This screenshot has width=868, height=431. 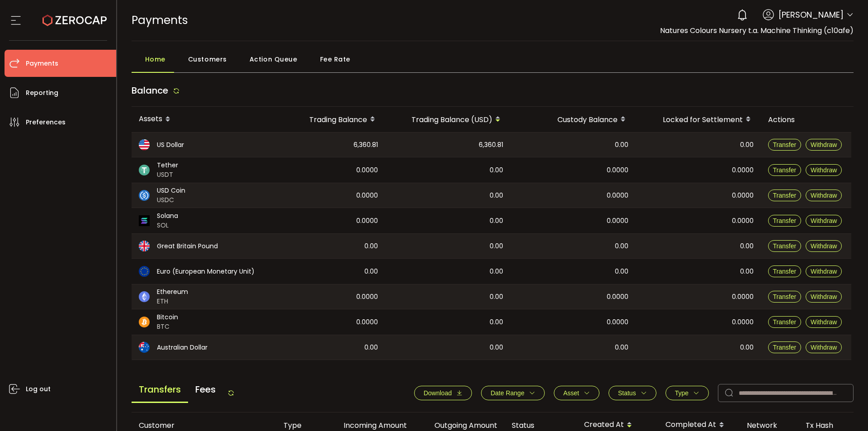 I want to click on div: Status, so click(x=541, y=425).